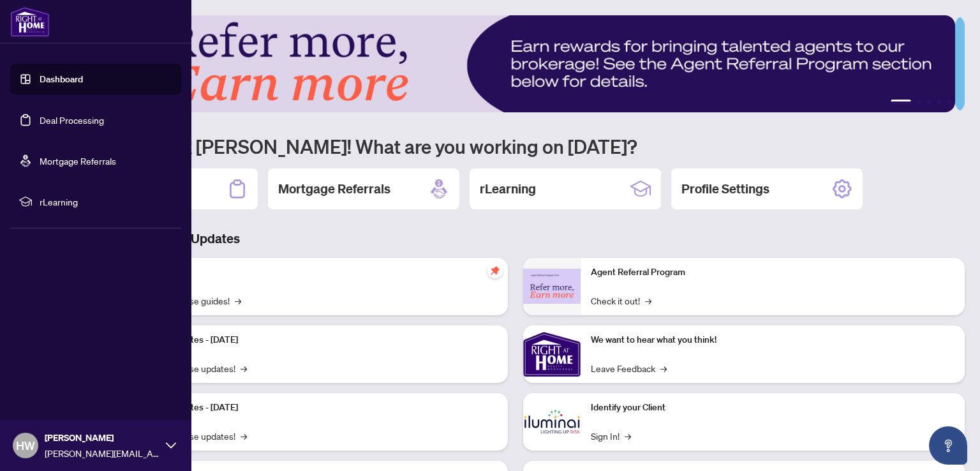  I want to click on a: Check it out!→, so click(621, 301).